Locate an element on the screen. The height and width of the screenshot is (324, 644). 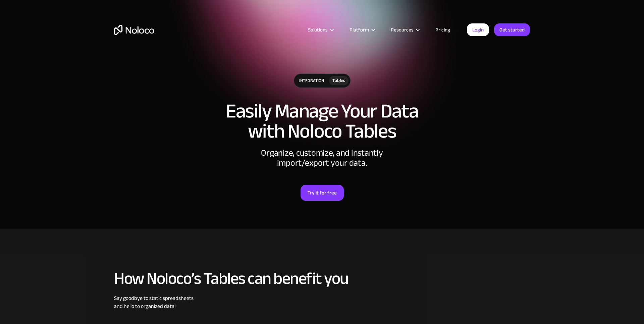
h2: How Noloco’s Tables can benefit you is located at coordinates (322, 279).